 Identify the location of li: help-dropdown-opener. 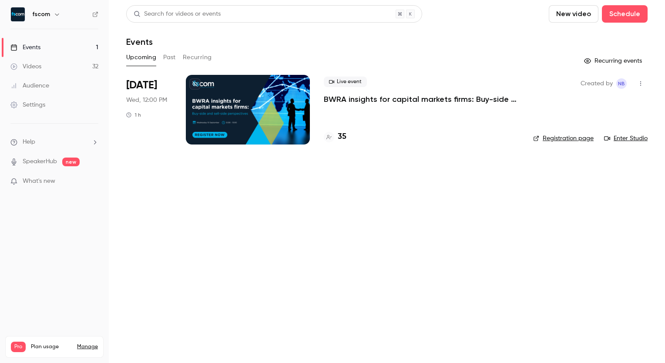
(54, 142).